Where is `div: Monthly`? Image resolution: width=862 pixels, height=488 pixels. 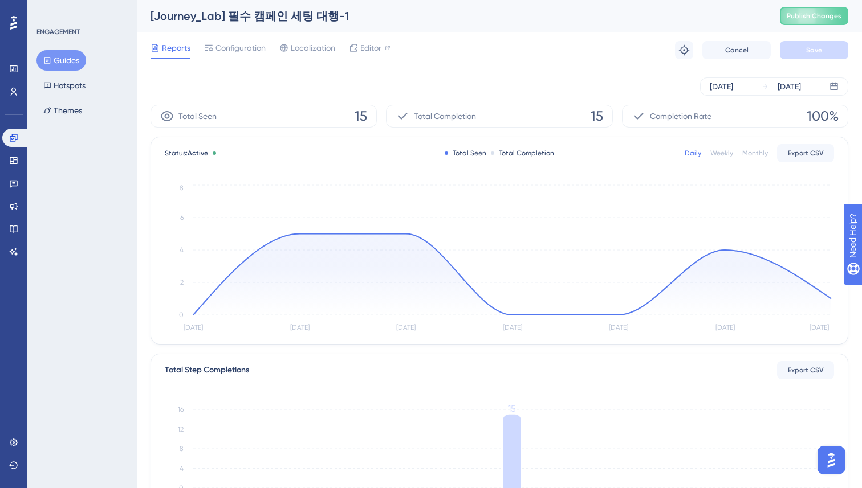
div: Monthly is located at coordinates (754, 153).